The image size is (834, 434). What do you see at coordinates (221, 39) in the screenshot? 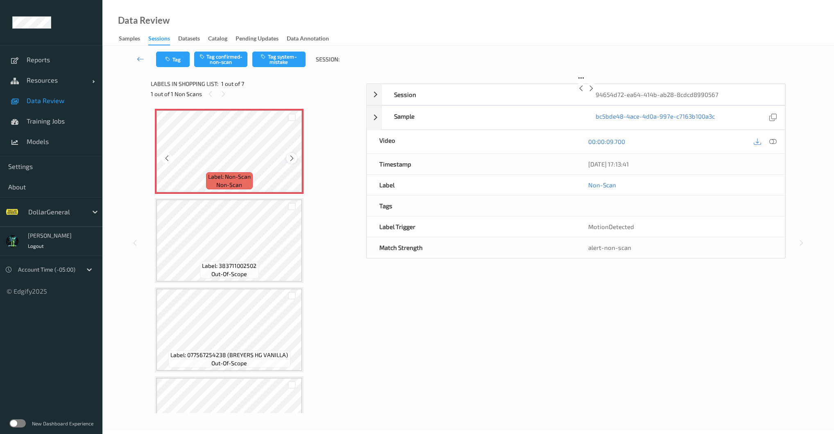
I see `a: Catalog` at bounding box center [221, 39].